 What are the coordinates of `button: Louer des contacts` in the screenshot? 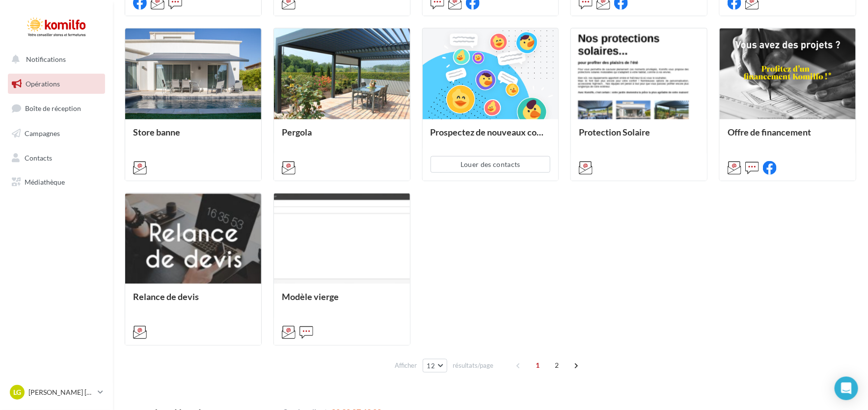 It's located at (491, 164).